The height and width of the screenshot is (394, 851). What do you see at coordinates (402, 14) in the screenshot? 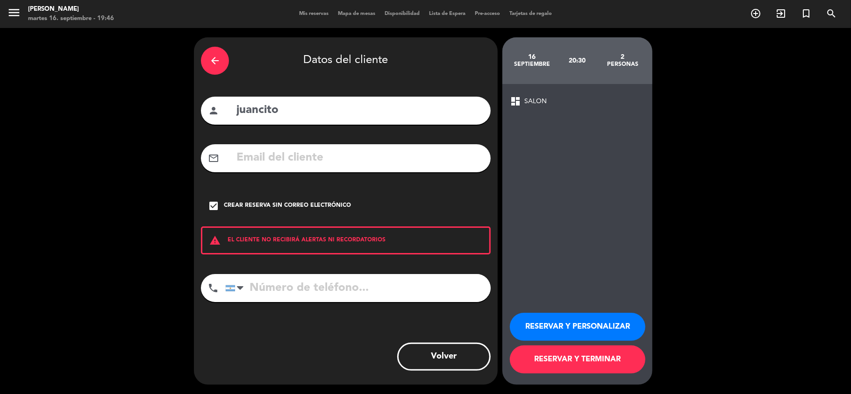
I see `span: Disponibilidad` at bounding box center [402, 14].